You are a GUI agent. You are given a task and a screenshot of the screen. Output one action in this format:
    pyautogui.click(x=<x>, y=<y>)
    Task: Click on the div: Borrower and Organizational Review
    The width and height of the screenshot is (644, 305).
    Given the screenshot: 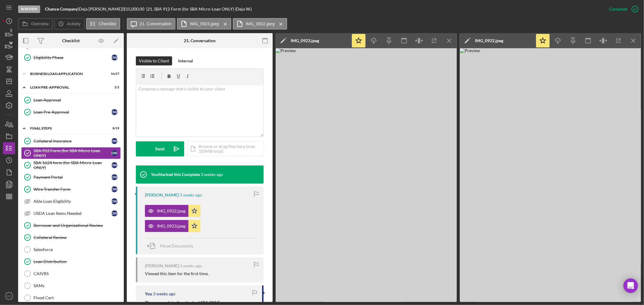 What is the action you would take?
    pyautogui.click(x=77, y=226)
    